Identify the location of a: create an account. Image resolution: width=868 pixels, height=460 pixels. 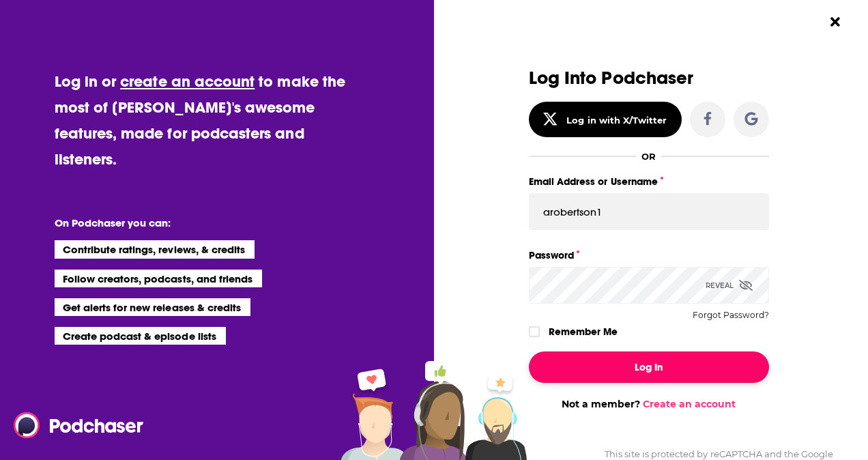
(187, 81).